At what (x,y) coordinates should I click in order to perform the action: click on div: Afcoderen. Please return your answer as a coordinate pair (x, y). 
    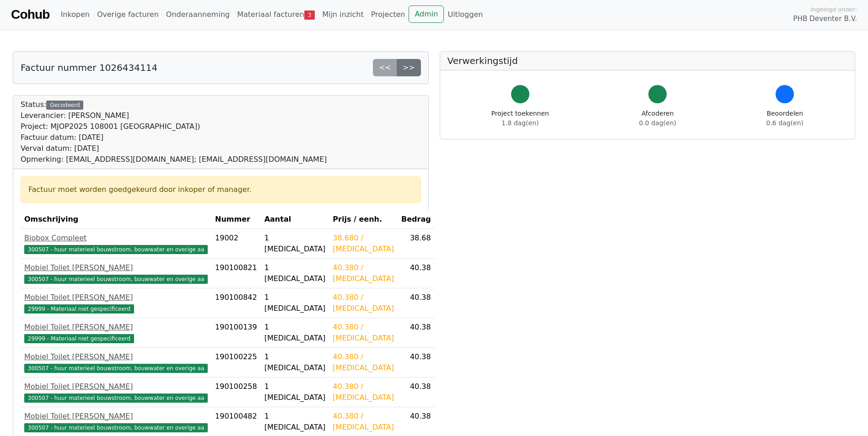
    Looking at the image, I should click on (658, 119).